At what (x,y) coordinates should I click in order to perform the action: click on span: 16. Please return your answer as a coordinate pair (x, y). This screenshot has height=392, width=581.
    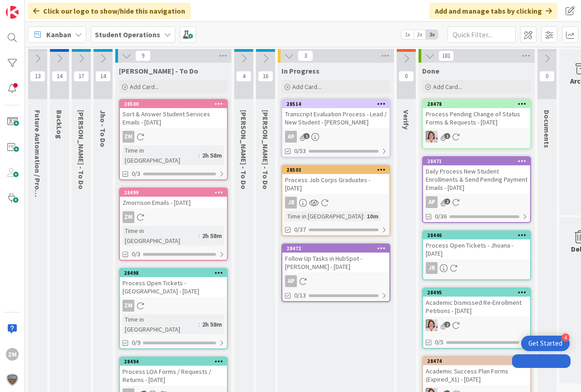
    Looking at the image, I should click on (265, 76).